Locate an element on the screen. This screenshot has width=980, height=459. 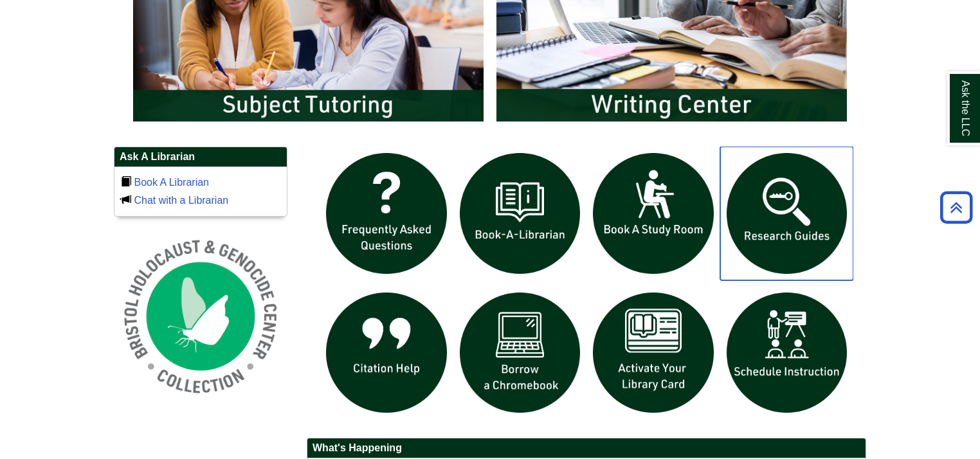
div: slideshow is located at coordinates (587, 286).